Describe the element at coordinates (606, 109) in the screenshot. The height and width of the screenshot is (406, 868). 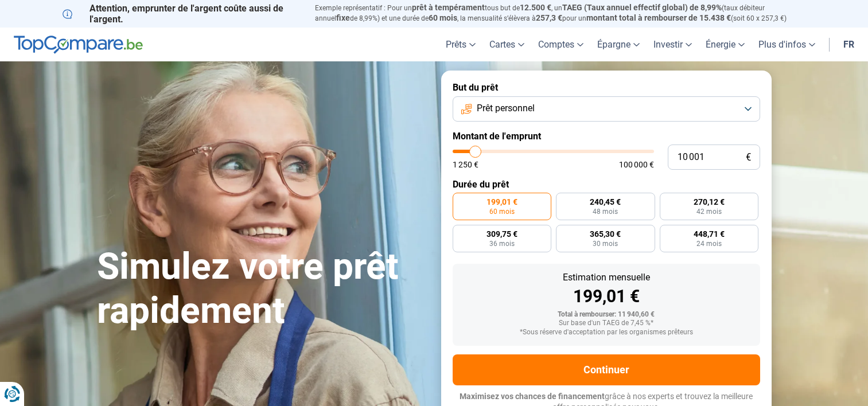
I see `button: Prêt personnel` at that location.